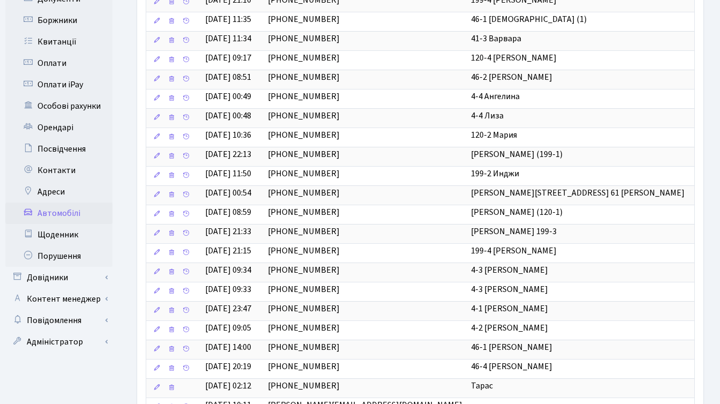  Describe the element at coordinates (59, 320) in the screenshot. I see `a: Повідомлення` at that location.